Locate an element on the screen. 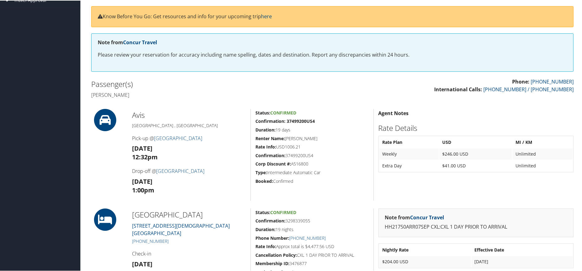 This screenshot has height=271, width=582. th: USD is located at coordinates (475, 142).